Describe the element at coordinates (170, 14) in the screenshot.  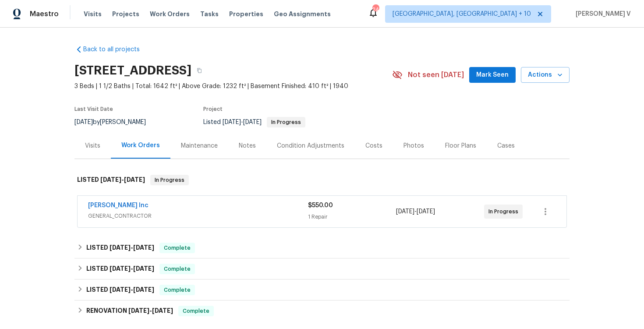
I see `span: Work Orders` at that location.